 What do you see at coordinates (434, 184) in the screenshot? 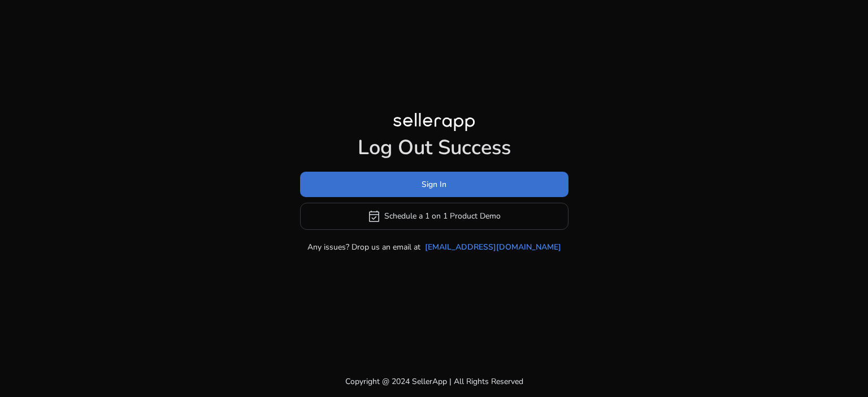
I see `button: Sign In` at bounding box center [434, 184].